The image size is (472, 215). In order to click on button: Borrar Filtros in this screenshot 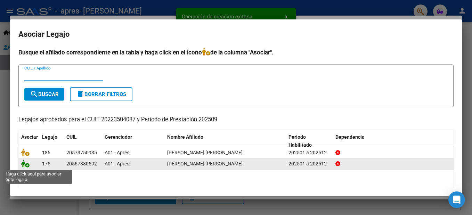, I will do `click(101, 95)`.